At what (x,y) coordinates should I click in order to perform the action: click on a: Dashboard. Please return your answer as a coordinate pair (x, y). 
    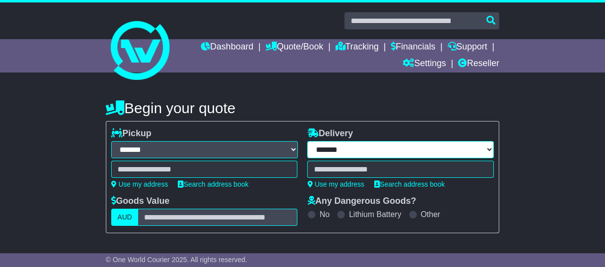
    Looking at the image, I should click on (227, 48).